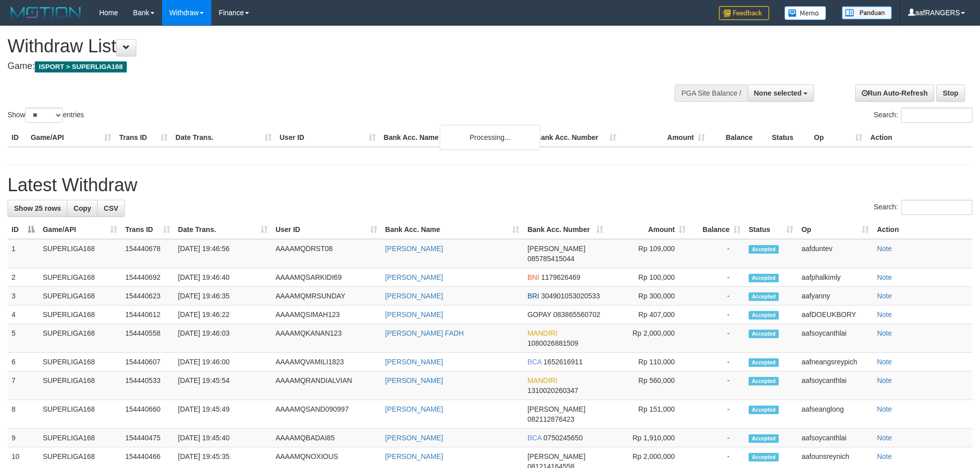 Image resolution: width=980 pixels, height=468 pixels. I want to click on td: AAAAMQDRST08, so click(327, 254).